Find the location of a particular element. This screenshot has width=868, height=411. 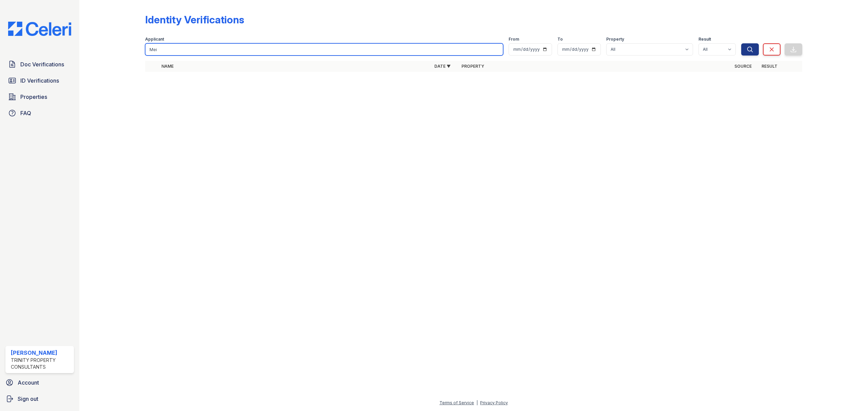

a: ID Verifications is located at coordinates (40, 81).